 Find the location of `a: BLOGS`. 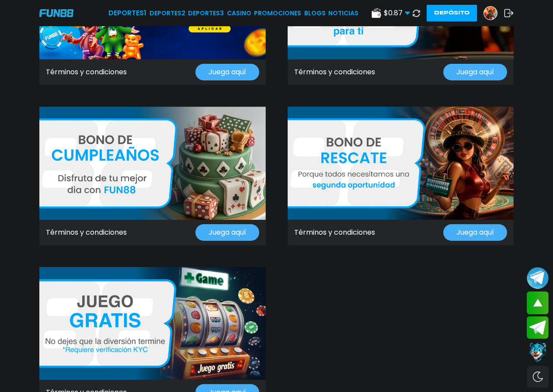

a: BLOGS is located at coordinates (314, 13).